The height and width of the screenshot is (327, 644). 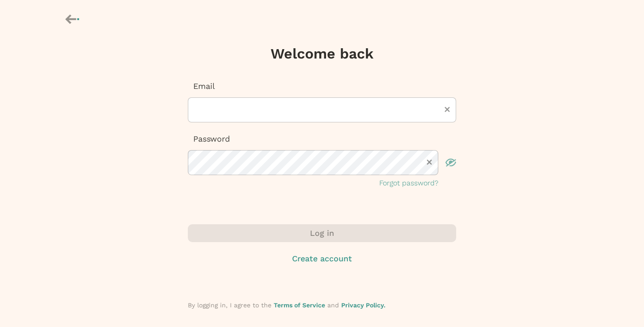 What do you see at coordinates (409, 183) in the screenshot?
I see `button: Forgot password?` at bounding box center [409, 183].